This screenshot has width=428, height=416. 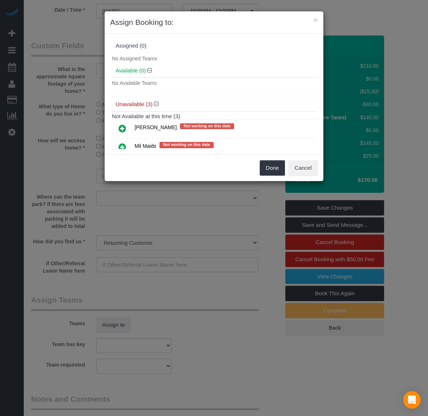 I want to click on button: Done, so click(x=272, y=168).